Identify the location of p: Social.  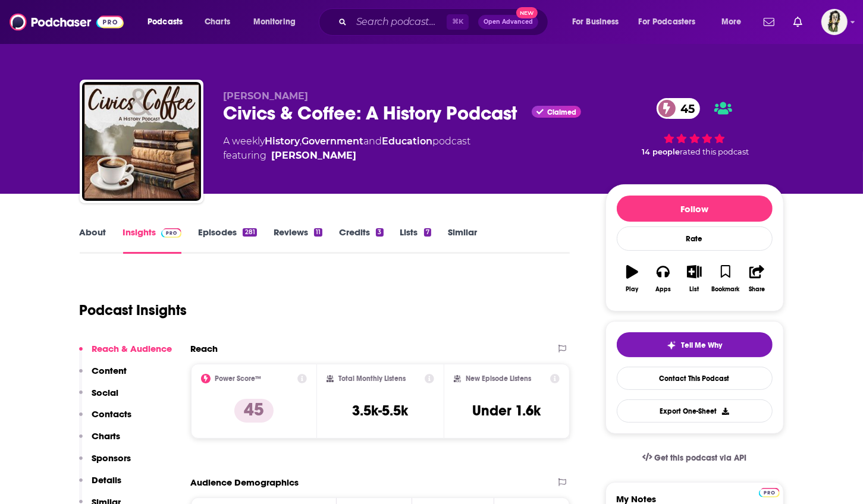
(105, 393).